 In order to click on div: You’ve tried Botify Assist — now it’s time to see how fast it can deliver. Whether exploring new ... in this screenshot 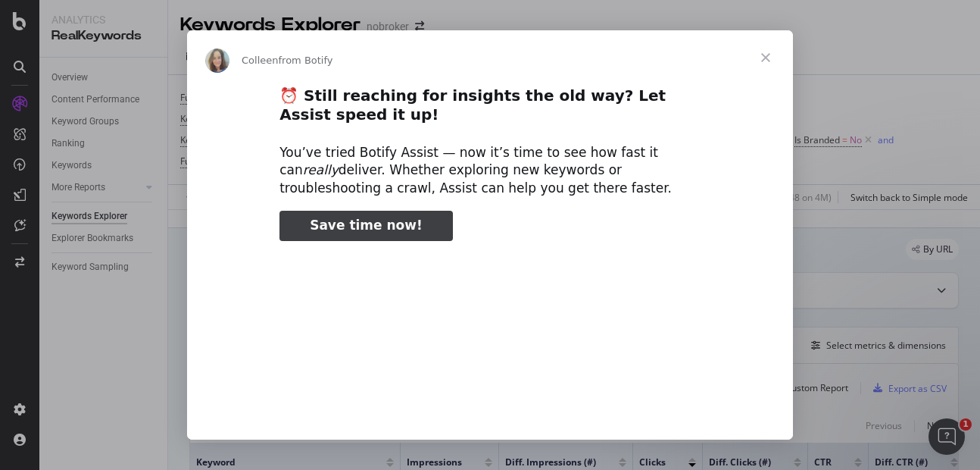, I will do `click(490, 171)`.